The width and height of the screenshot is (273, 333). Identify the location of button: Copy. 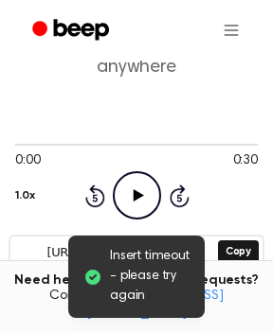
(238, 252).